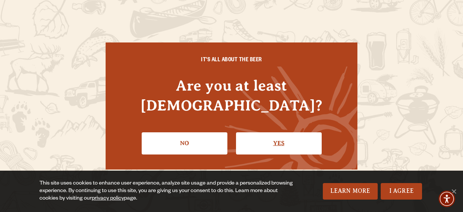 Image resolution: width=463 pixels, height=212 pixels. I want to click on a: No, so click(185, 143).